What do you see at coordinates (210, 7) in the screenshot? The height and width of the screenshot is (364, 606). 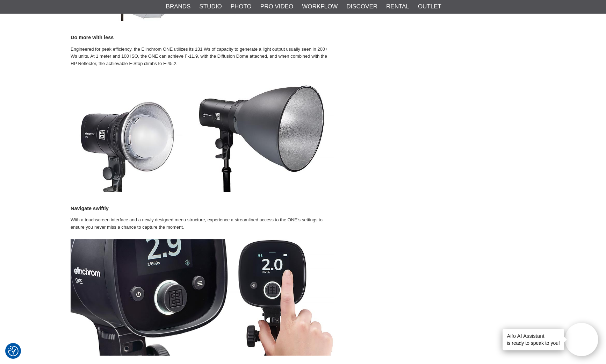 I see `a: Studio` at bounding box center [210, 7].